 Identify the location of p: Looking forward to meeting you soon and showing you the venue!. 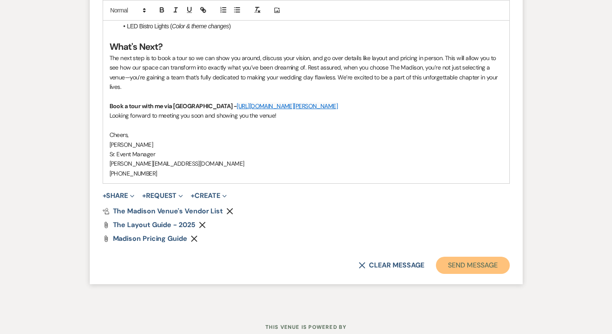
(306, 115).